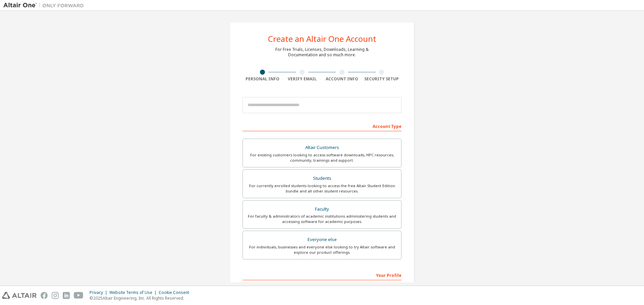  Describe the element at coordinates (322, 52) in the screenshot. I see `div: For Free Trials, Licenses, Downloads, Learning & Documentation and so much more.` at that location.